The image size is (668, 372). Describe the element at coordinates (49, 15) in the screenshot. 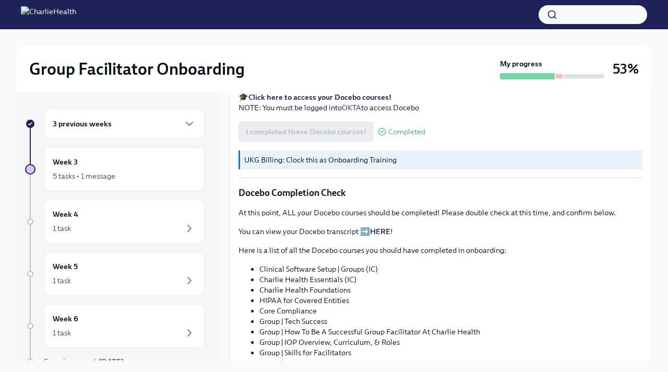

I see `img: CharlieHealth` at that location.